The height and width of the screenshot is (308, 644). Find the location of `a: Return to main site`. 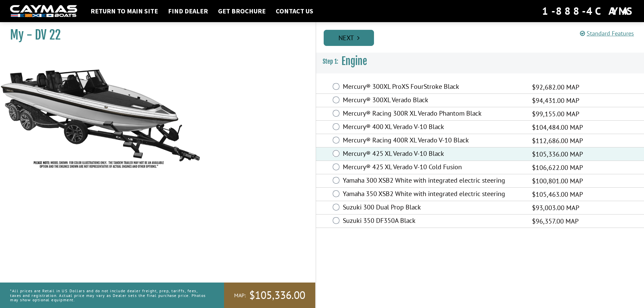

a: Return to main site is located at coordinates (124, 11).